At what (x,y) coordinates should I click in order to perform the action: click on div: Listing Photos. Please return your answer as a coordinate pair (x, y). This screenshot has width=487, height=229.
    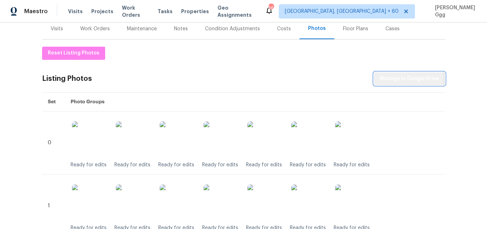
    Looking at the image, I should click on (67, 79).